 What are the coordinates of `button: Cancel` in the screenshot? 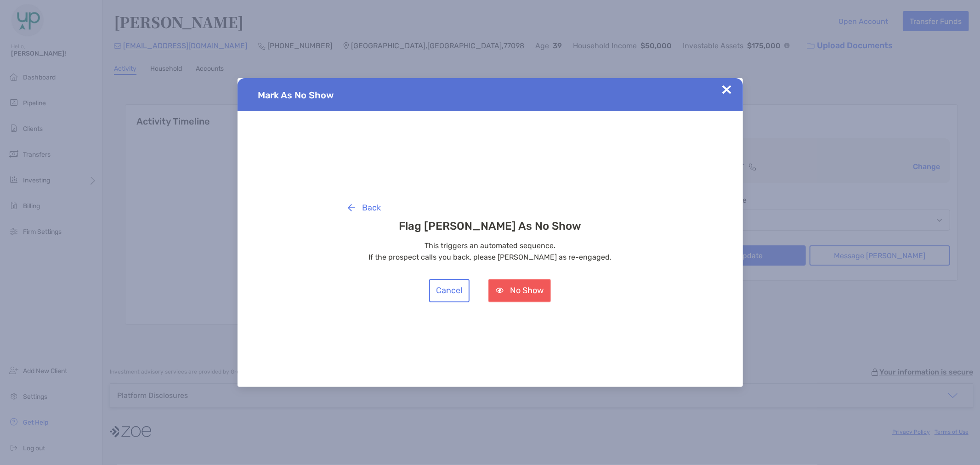 It's located at (449, 291).